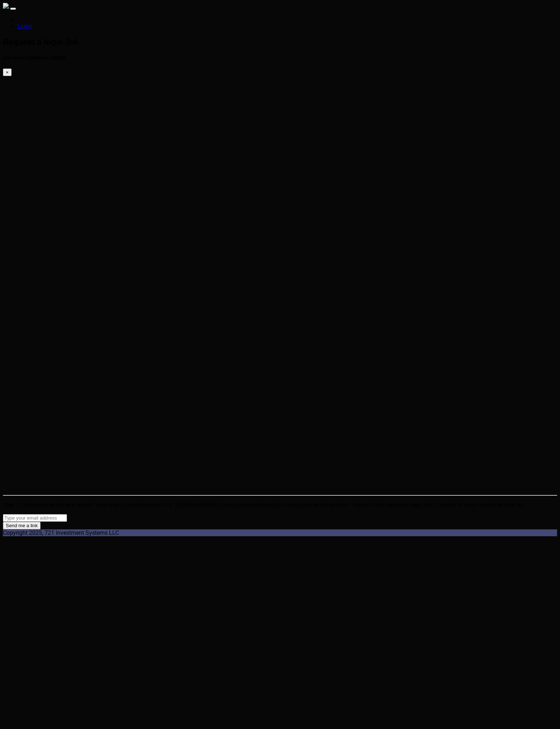 The height and width of the screenshot is (729, 560). Describe the element at coordinates (22, 526) in the screenshot. I see `button: Send me a link` at that location.